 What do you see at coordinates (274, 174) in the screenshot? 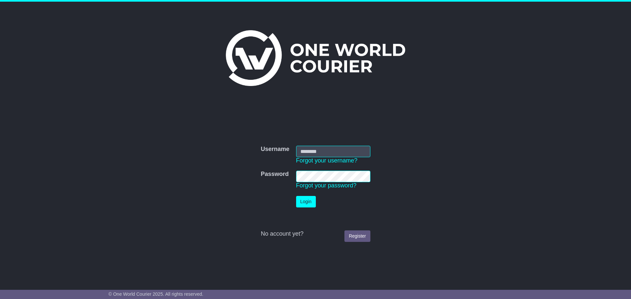
I see `label: Password` at bounding box center [274, 174].